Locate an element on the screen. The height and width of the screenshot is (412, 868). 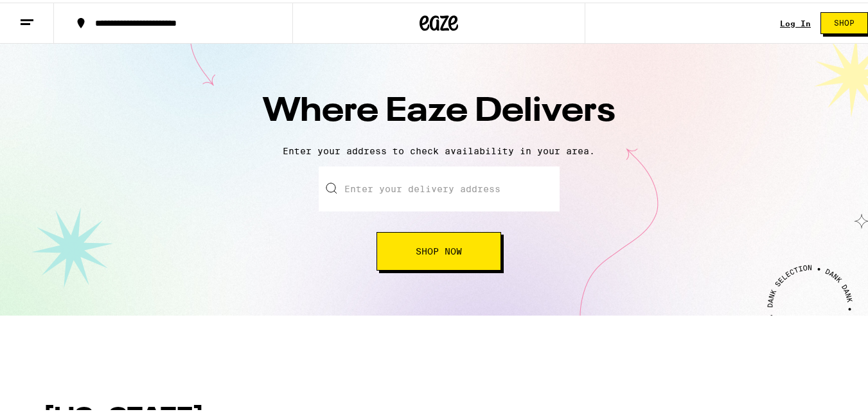
h1: Where Eaze Delivers is located at coordinates (439, 109).